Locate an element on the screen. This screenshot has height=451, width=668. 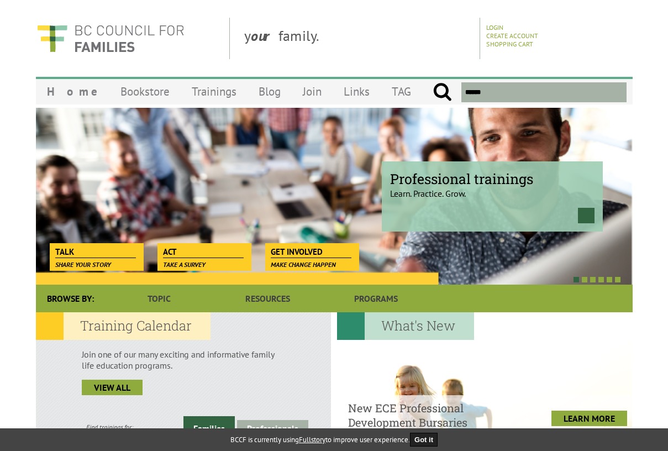
h2: What's New is located at coordinates (405, 326).